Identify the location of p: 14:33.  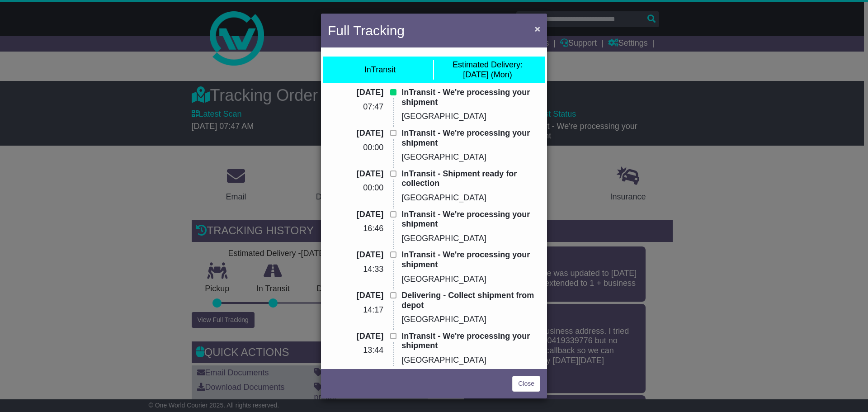
(355, 269).